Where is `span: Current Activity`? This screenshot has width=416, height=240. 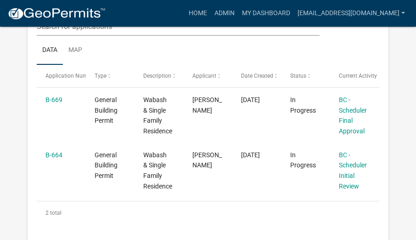
span: Current Activity is located at coordinates (358, 76).